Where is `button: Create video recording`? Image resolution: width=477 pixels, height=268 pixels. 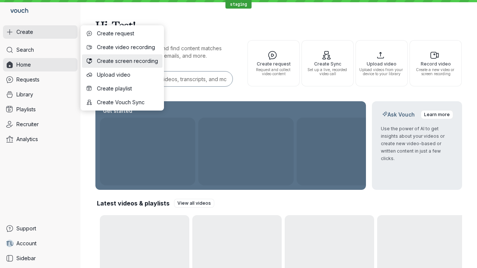
button: Create video recording is located at coordinates (122, 47).